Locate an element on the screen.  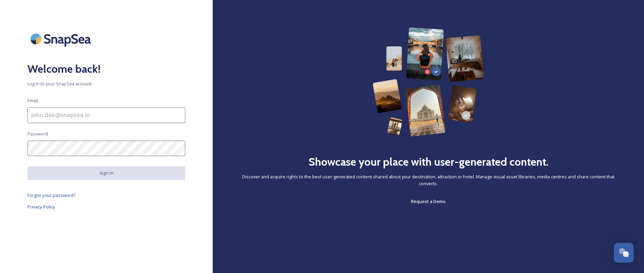
input: john.doe@snapsea.io is located at coordinates (106, 115).